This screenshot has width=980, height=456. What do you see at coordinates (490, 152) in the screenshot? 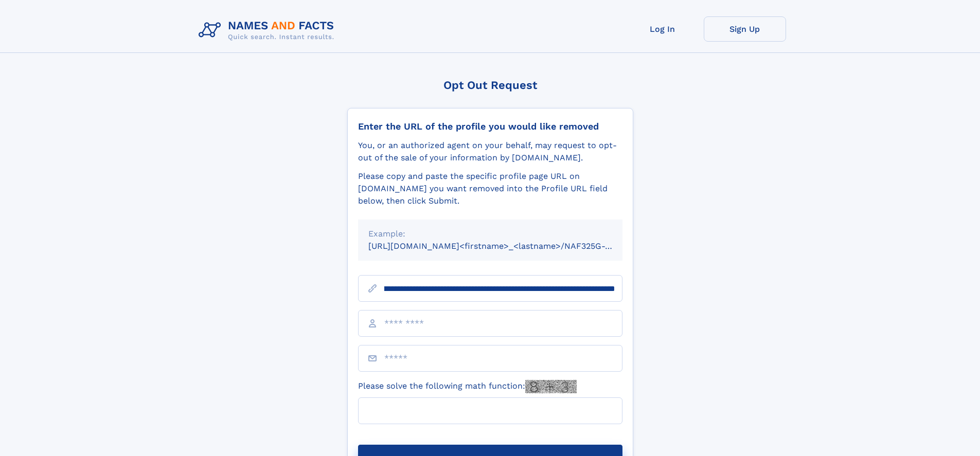
I see `div: You, or an authorized agent on your behalf, may request to opt-out of the sale of your informatio...` at bounding box center [490, 152].